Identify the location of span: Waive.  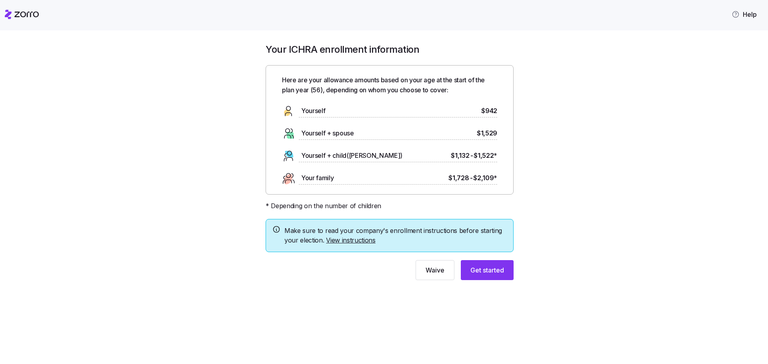
(435, 270).